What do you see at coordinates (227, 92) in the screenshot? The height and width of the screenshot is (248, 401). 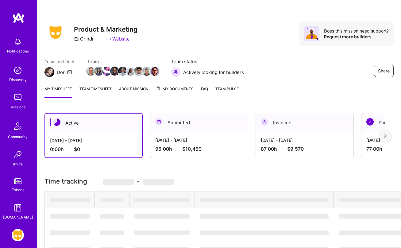 I see `a: Team Pulse` at bounding box center [227, 92].